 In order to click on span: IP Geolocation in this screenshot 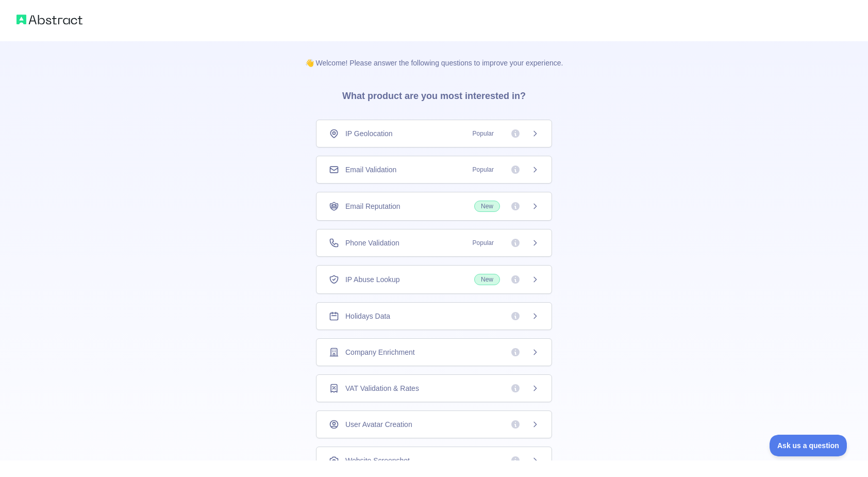, I will do `click(369, 134)`.